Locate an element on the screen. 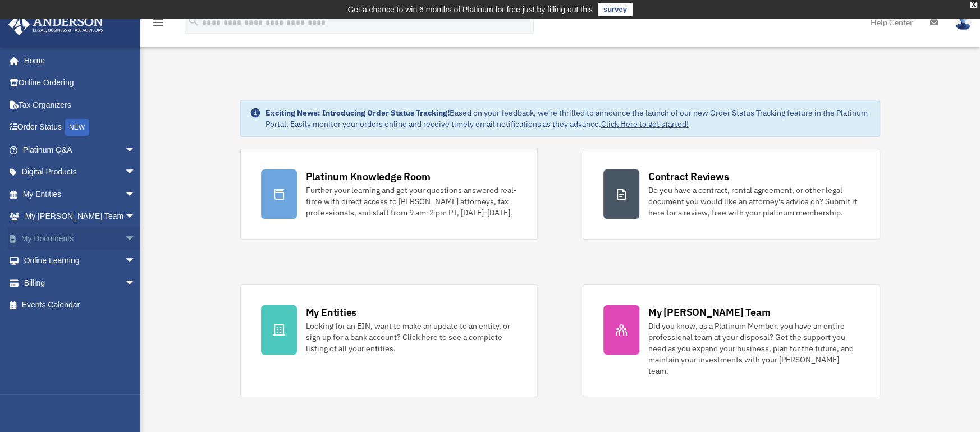  img: Anderson Advisors Platinum Portal is located at coordinates (55, 24).